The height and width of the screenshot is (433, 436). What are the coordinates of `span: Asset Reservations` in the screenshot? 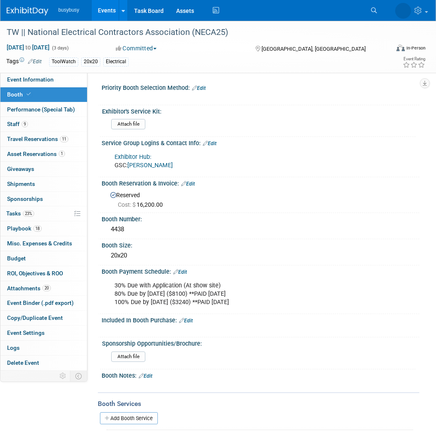 It's located at (36, 154).